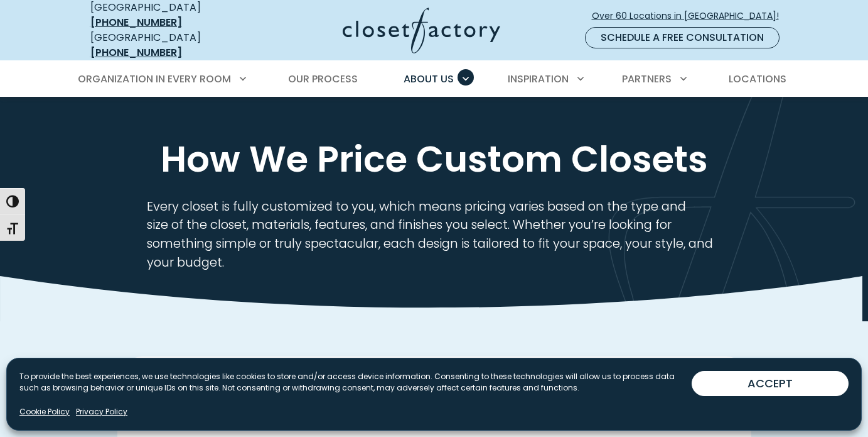 The height and width of the screenshot is (437, 868). I want to click on span: Our Process, so click(323, 79).